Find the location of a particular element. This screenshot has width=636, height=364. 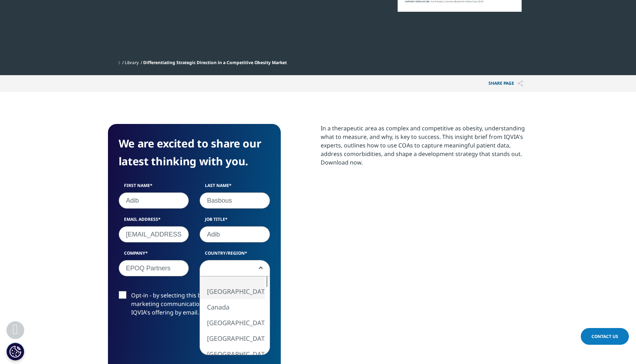

label: Opt-in - by selecting this box, I consent to receiving marketing communications and information a... is located at coordinates (194, 306).